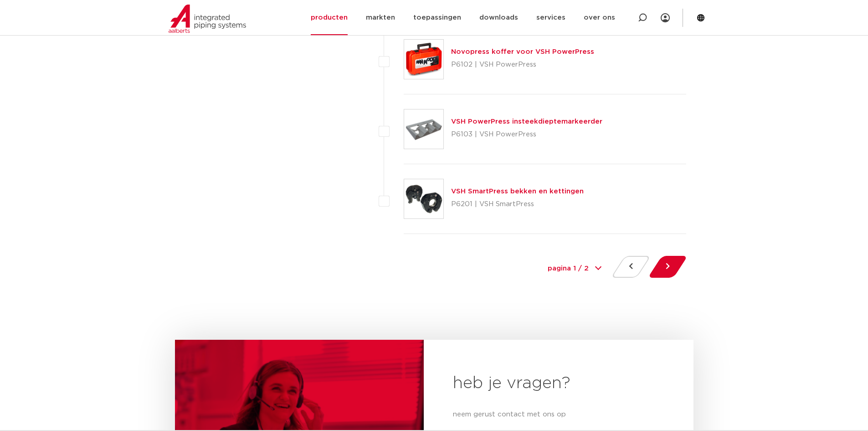 This screenshot has height=431, width=868. I want to click on p: P6102 | VSH PowerPress, so click(522, 65).